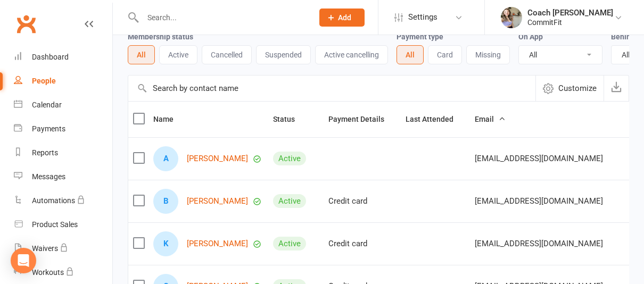 The width and height of the screenshot is (644, 284). I want to click on button: Email, so click(491, 119).